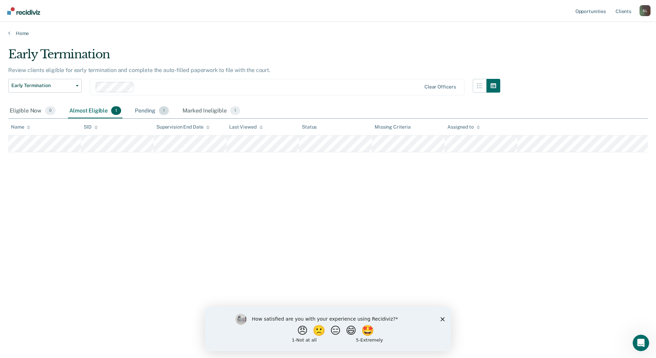  I want to click on span: Early Termination, so click(42, 85).